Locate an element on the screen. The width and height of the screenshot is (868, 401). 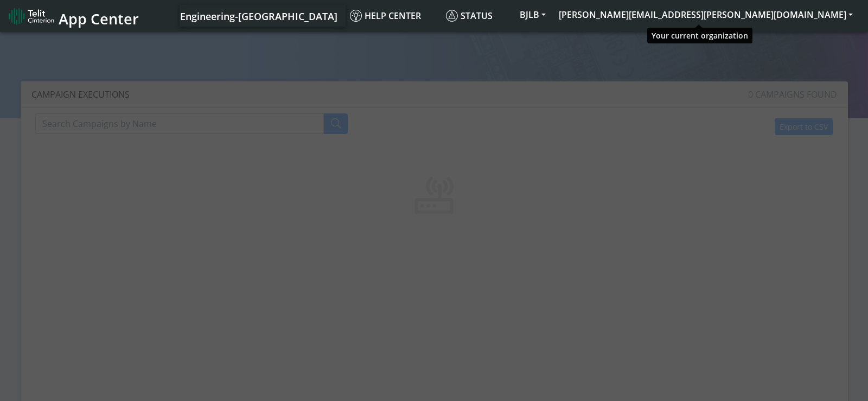
span: Status is located at coordinates (469, 16).